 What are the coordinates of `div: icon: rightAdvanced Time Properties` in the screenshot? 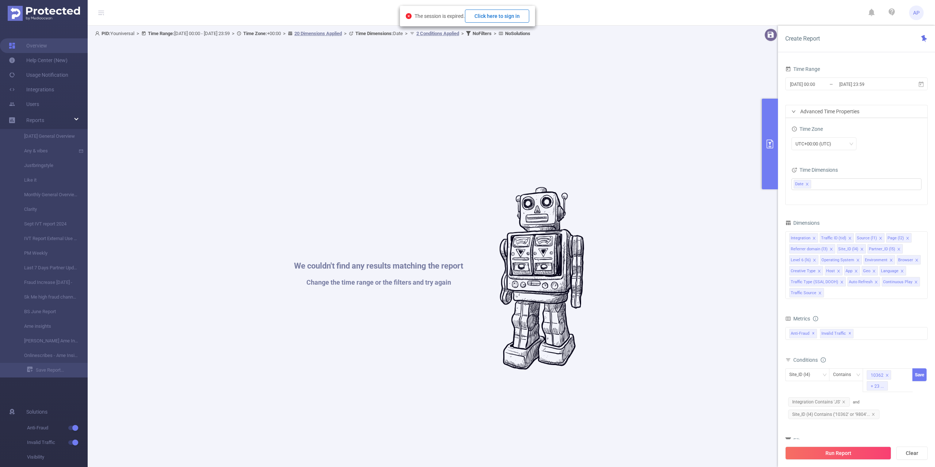 It's located at (857, 111).